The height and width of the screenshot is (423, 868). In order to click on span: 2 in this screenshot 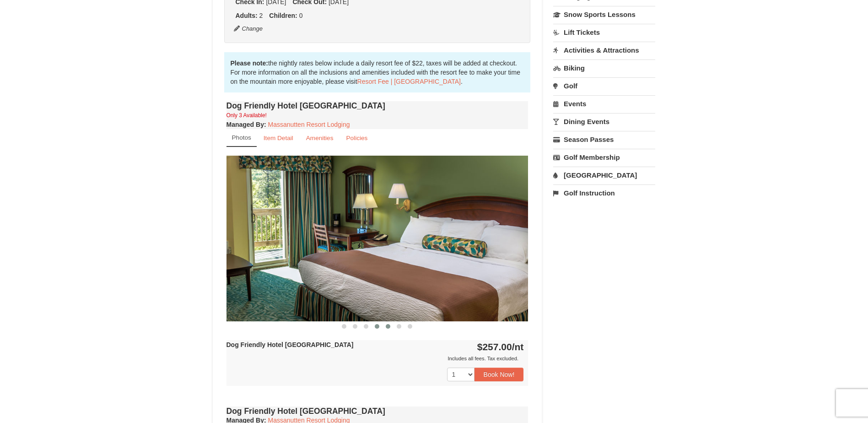, I will do `click(261, 16)`.